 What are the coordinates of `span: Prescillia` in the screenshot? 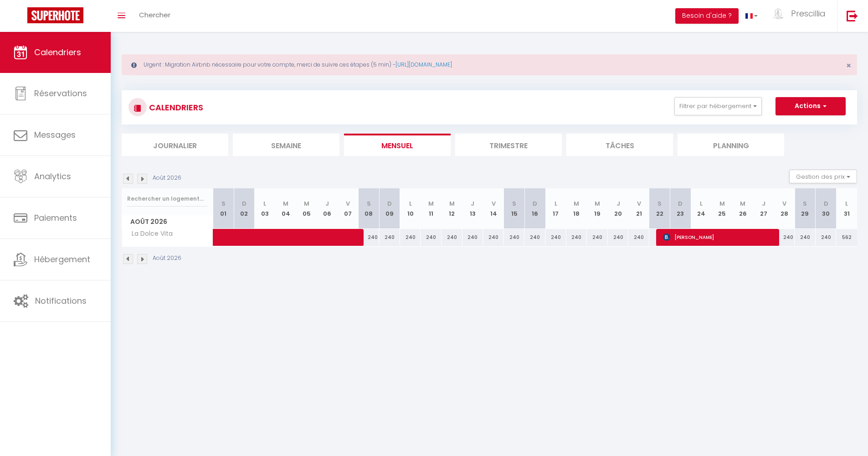 It's located at (809, 13).